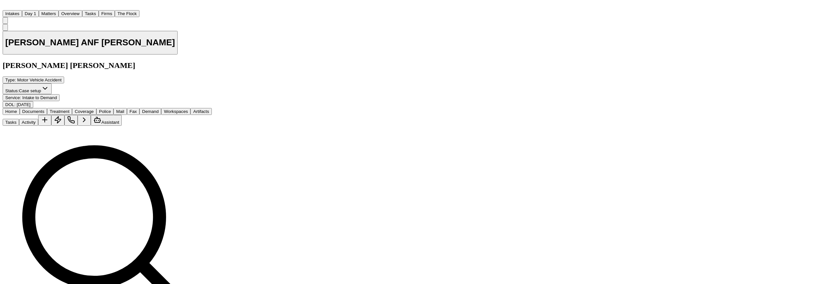  Describe the element at coordinates (30, 13) in the screenshot. I see `button: Day 1` at that location.